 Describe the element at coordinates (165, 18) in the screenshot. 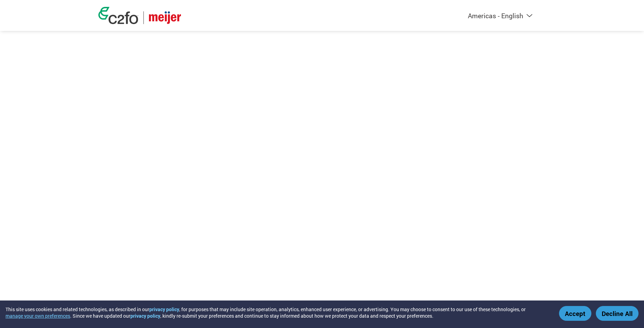

I see `img: Meijer` at that location.